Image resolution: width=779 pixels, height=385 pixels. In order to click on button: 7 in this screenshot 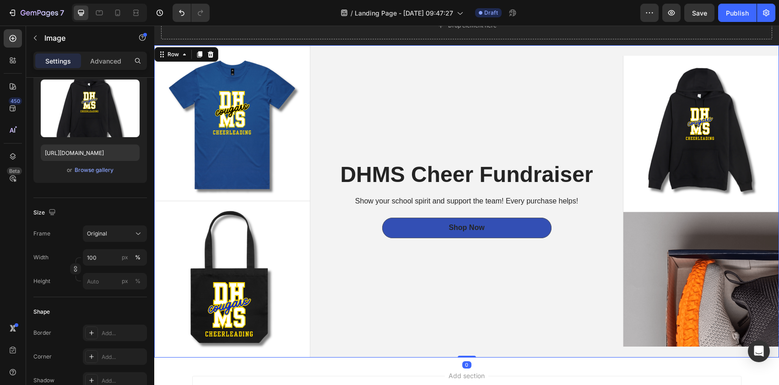, I will do `click(36, 13)`.